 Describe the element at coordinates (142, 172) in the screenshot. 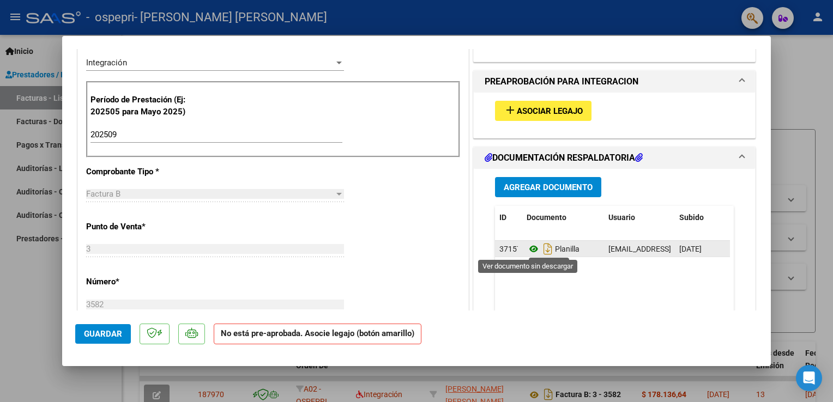

I see `p: Comprobante Tipo *` at that location.